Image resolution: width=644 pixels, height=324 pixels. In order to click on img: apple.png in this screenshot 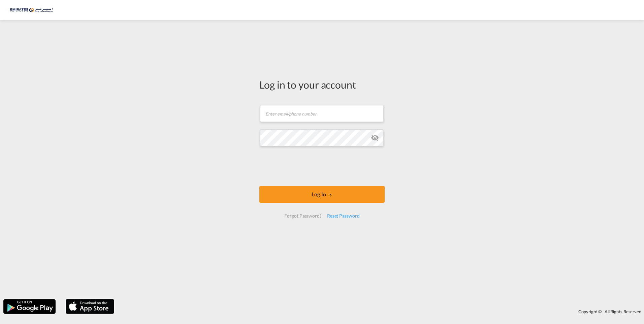, I will do `click(90, 307)`.